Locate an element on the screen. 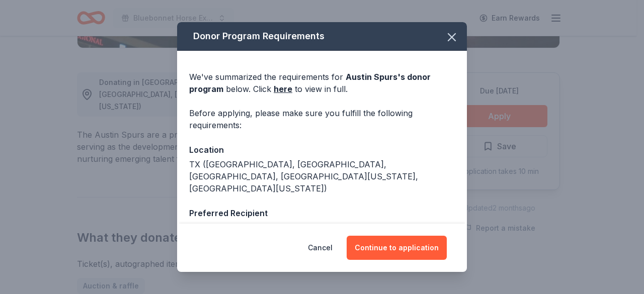  a: here is located at coordinates (283, 89).